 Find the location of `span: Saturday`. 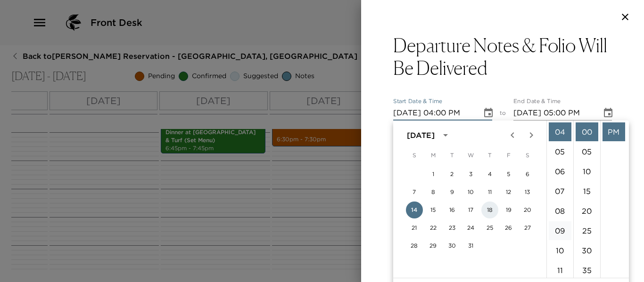

span: Saturday is located at coordinates (527, 155).